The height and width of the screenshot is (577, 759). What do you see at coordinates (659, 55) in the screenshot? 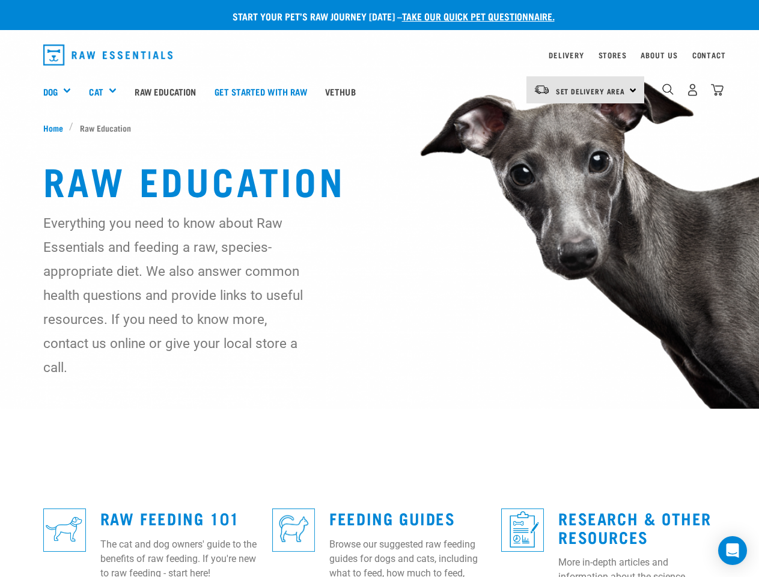
I see `a: About Us` at bounding box center [659, 55].